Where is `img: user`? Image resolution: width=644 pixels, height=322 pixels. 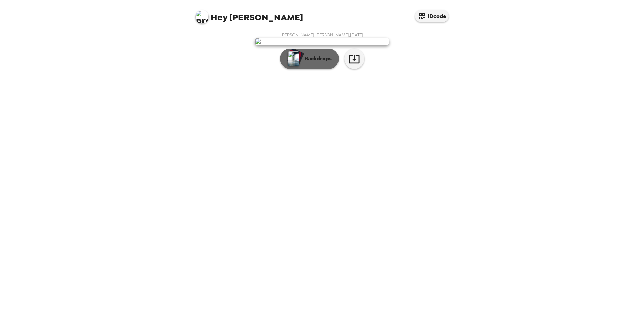 img: user is located at coordinates (322, 41).